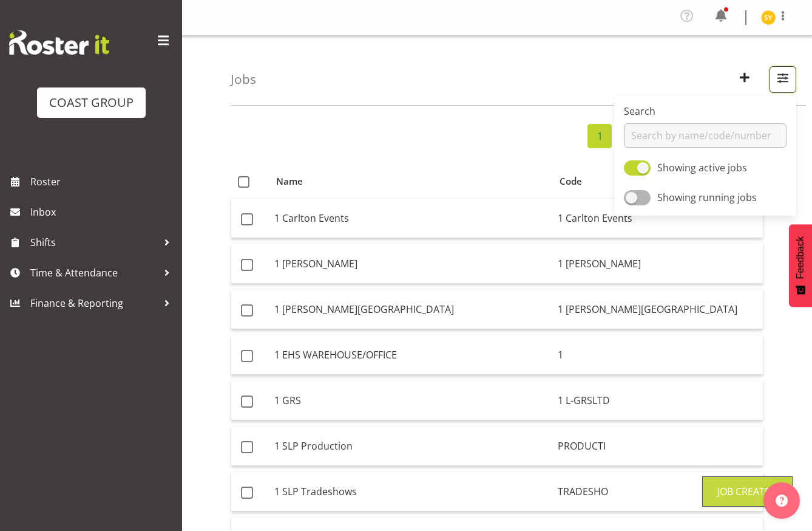 Image resolution: width=812 pixels, height=531 pixels. I want to click on button: Create New Job, so click(745, 80).